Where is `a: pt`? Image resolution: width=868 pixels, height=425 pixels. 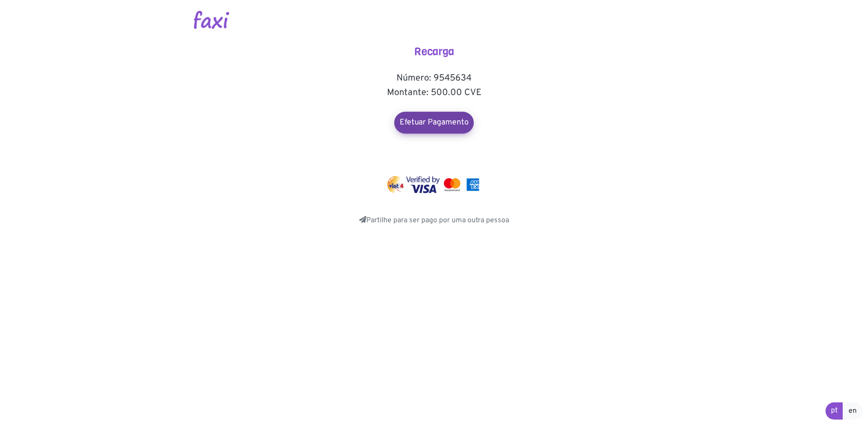
a: pt is located at coordinates (834, 411).